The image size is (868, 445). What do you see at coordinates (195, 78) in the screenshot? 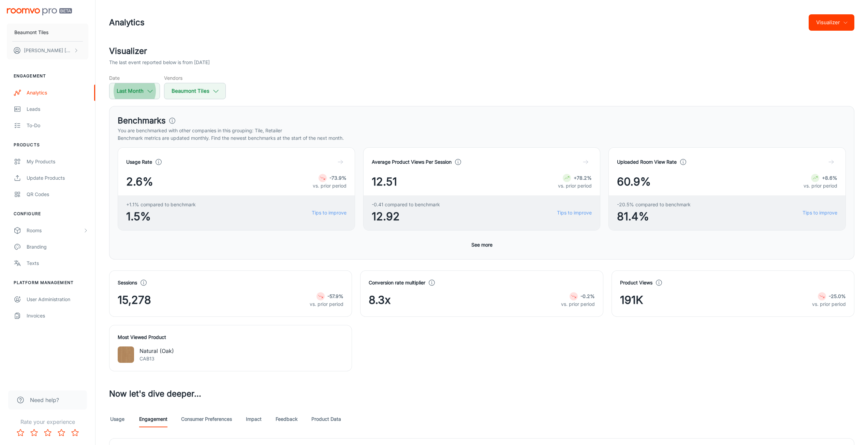
I see `h5: Vendors` at bounding box center [195, 78].